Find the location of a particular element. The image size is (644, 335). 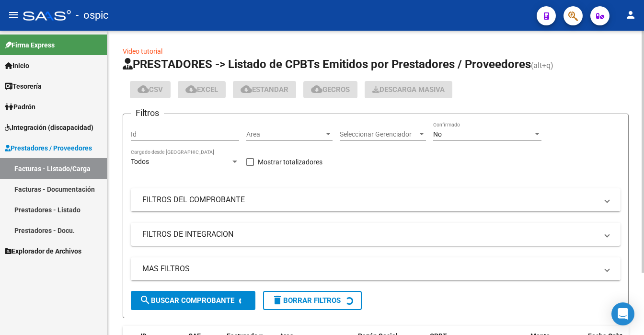

mat-icon: search is located at coordinates (145, 299).